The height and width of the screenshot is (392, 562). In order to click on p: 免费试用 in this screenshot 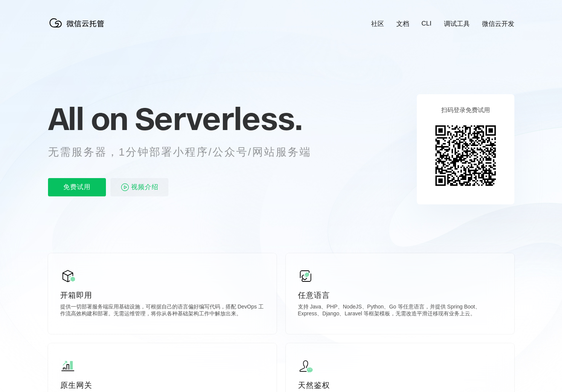, I will do `click(77, 187)`.